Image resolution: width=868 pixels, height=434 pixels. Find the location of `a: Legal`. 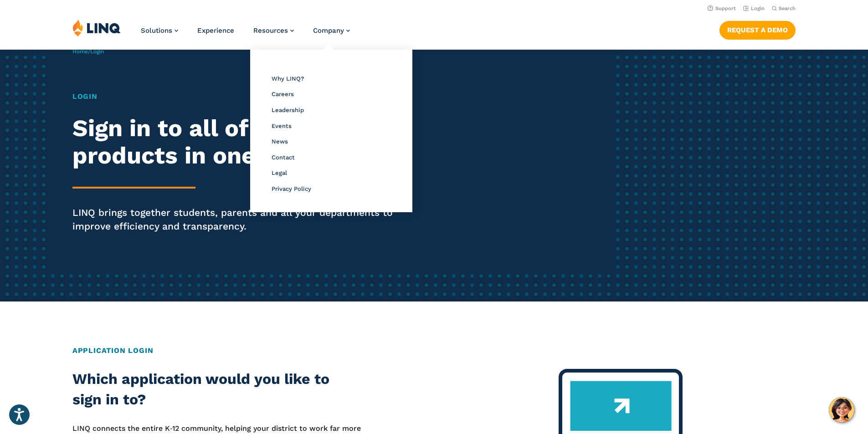

a: Legal is located at coordinates (279, 173).